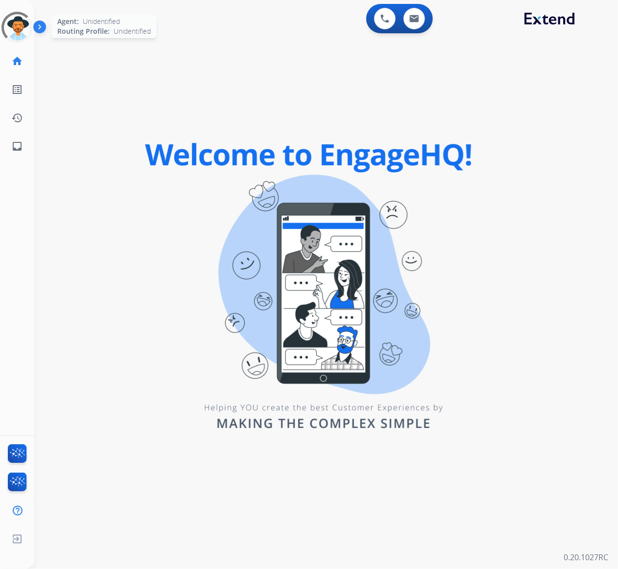 This screenshot has height=569, width=618. Describe the element at coordinates (17, 90) in the screenshot. I see `mat-icon: list_alt` at that location.